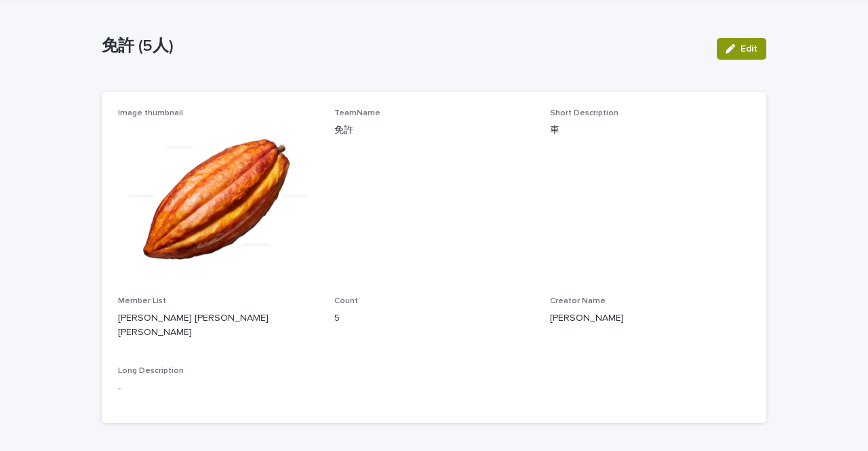  What do you see at coordinates (578, 301) in the screenshot?
I see `span: Creator Name` at bounding box center [578, 301].